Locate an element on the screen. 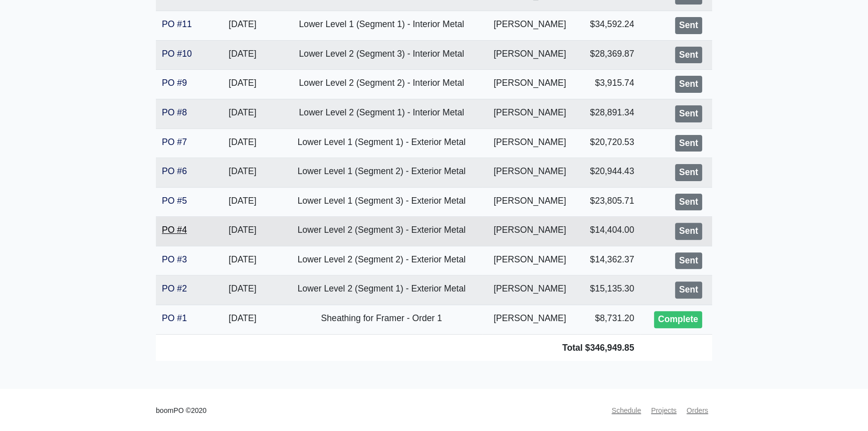 The height and width of the screenshot is (431, 868). td: Lower Level 2 (Segment 3) - Interior Metal is located at coordinates (381, 55).